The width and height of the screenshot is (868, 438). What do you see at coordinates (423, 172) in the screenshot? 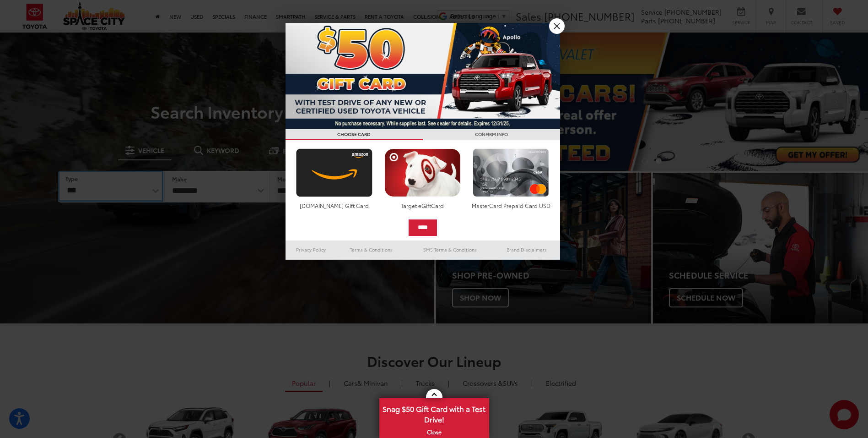
I see `img: targetcard.png` at bounding box center [423, 172].